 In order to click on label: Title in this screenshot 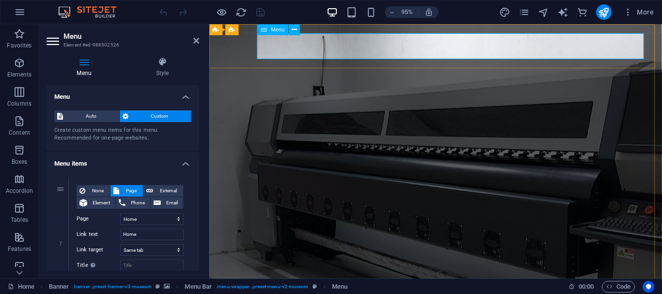, I will do `click(98, 266)`.